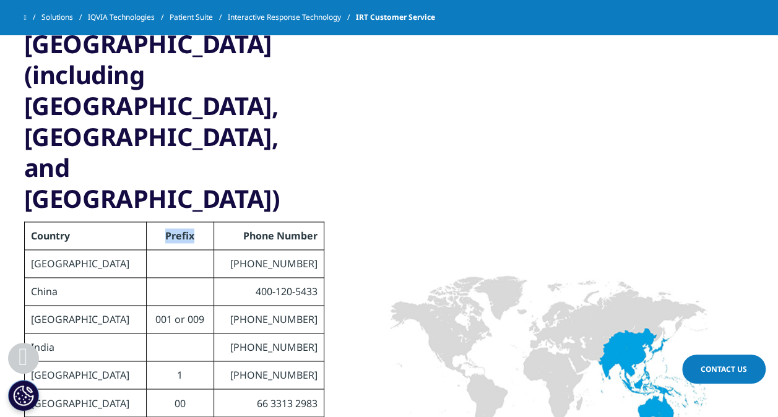  Describe the element at coordinates (395, 17) in the screenshot. I see `span: IRT Customer Service` at that location.